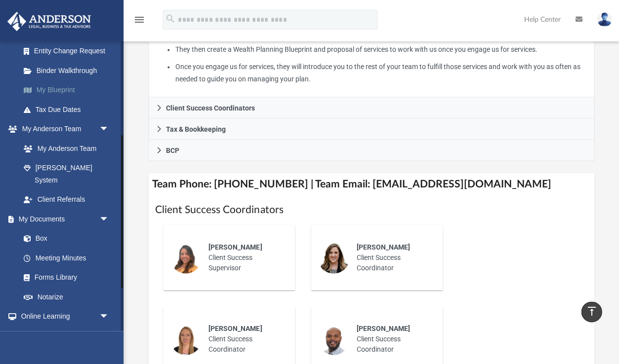  Describe the element at coordinates (68, 70) in the screenshot. I see `a: Binder Walkthrough` at that location.